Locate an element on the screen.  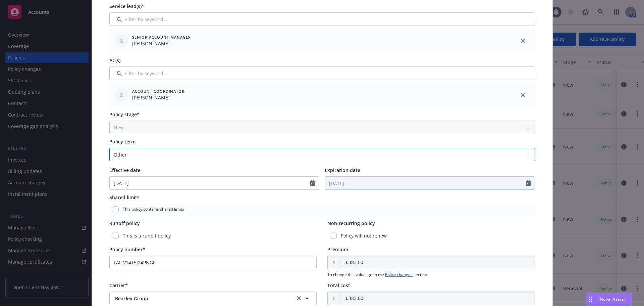
span: Policy number* is located at coordinates (127, 249).